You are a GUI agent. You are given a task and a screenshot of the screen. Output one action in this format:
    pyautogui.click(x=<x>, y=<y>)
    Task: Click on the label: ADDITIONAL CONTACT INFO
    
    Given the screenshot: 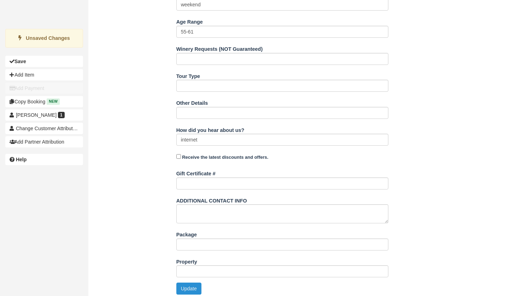 What is the action you would take?
    pyautogui.click(x=212, y=200)
    